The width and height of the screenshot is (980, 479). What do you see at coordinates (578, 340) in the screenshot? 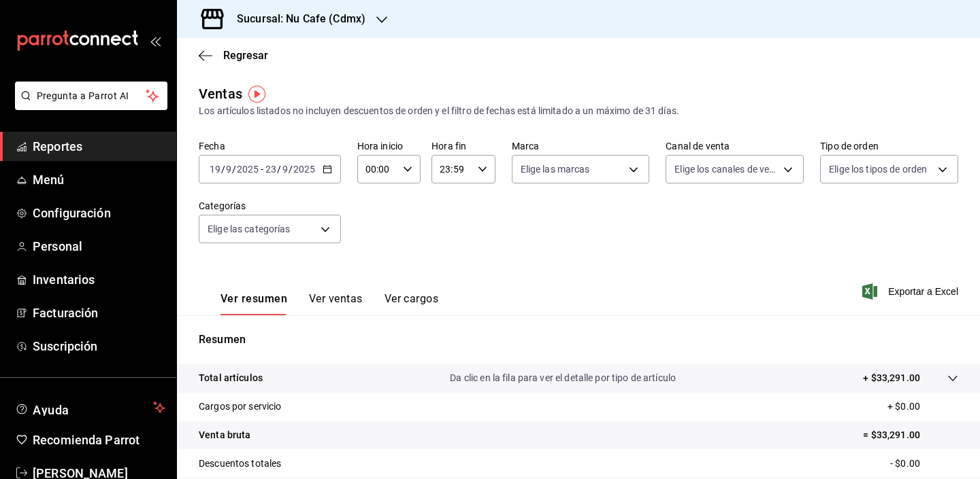
I see `p: Resumen` at bounding box center [578, 340].